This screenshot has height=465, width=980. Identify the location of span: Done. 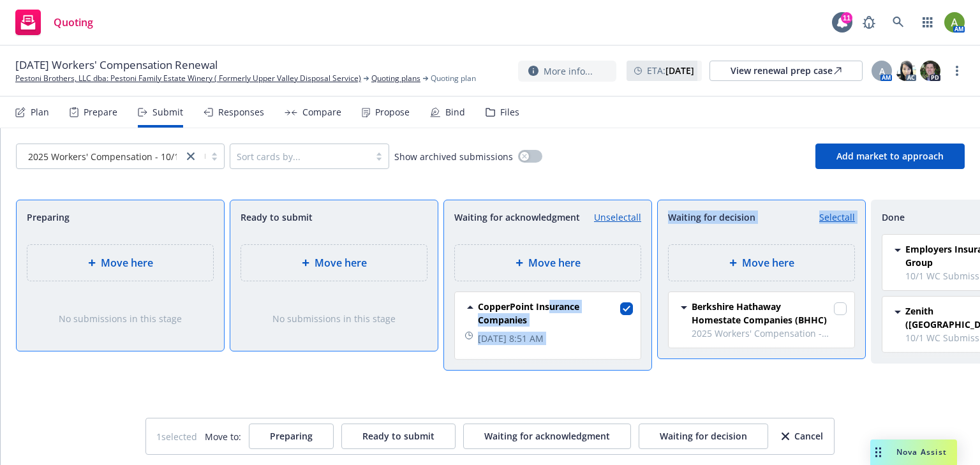
(893, 216).